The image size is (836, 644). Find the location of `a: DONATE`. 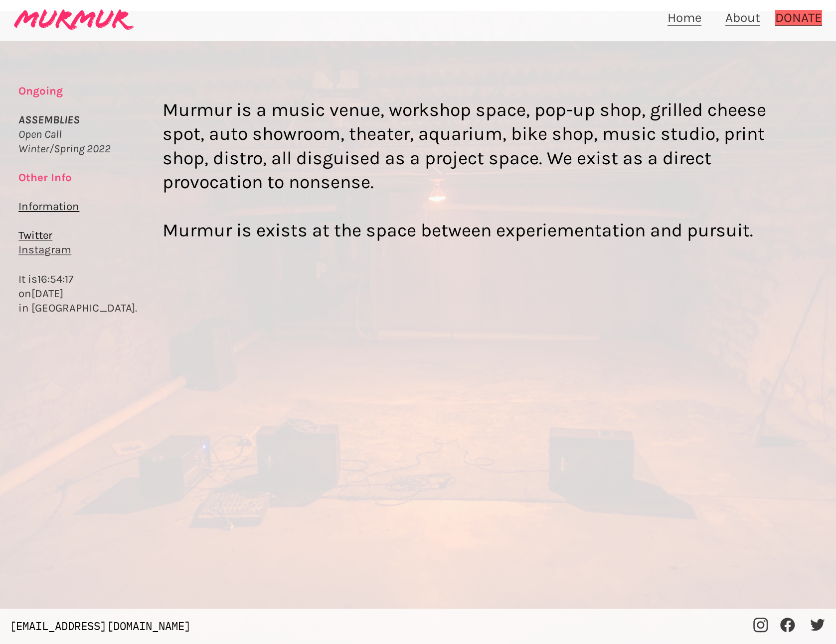

a: DONATE is located at coordinates (798, 18).